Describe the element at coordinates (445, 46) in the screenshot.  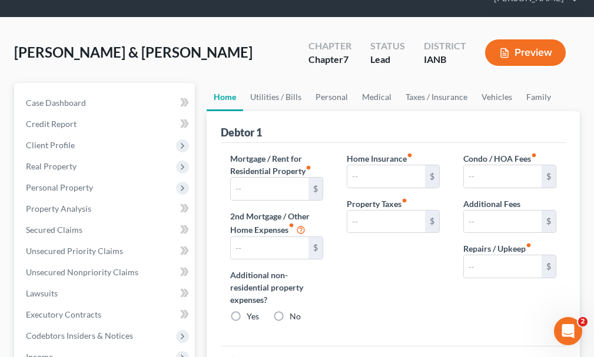
I see `div: District` at that location.